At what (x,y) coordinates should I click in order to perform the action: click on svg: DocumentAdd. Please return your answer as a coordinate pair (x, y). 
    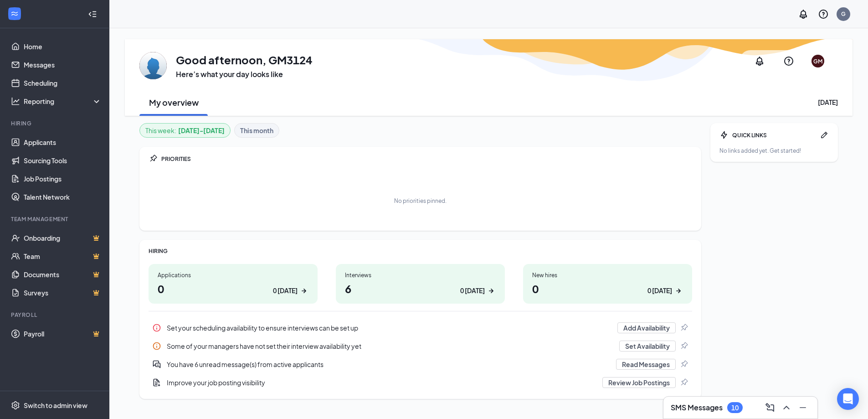
    Looking at the image, I should click on (157, 383).